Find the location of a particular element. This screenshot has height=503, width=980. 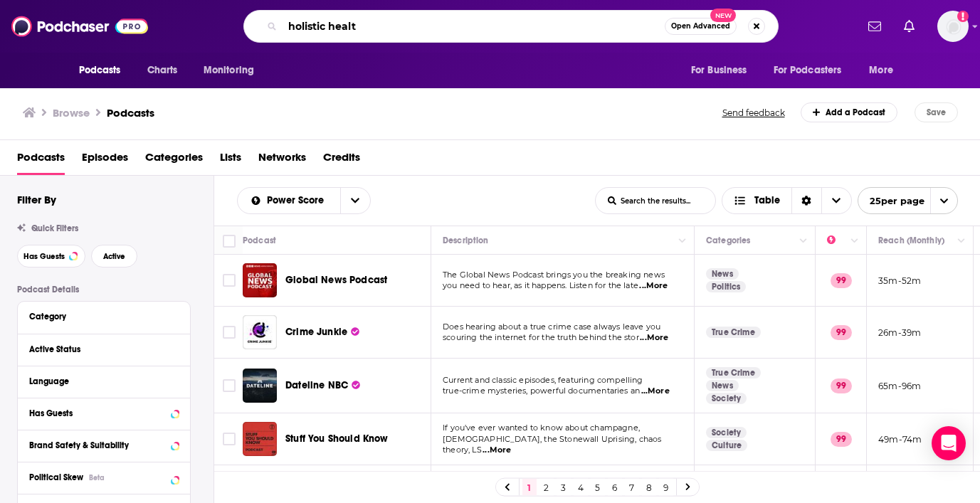

a: 1 is located at coordinates (530, 488).